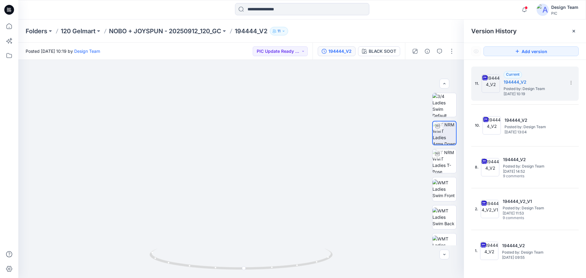 The height and width of the screenshot is (278, 586). I want to click on h5: 194444_V2_V1, so click(533, 201).